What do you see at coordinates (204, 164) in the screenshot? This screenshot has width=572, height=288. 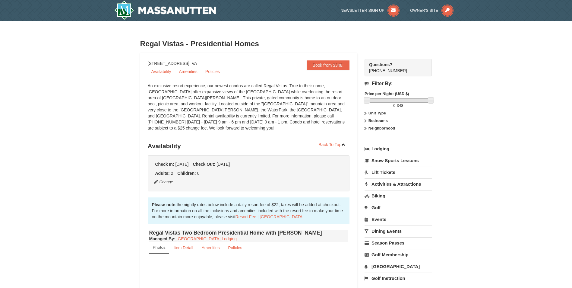 I see `strong: Check Out:` at bounding box center [204, 164].